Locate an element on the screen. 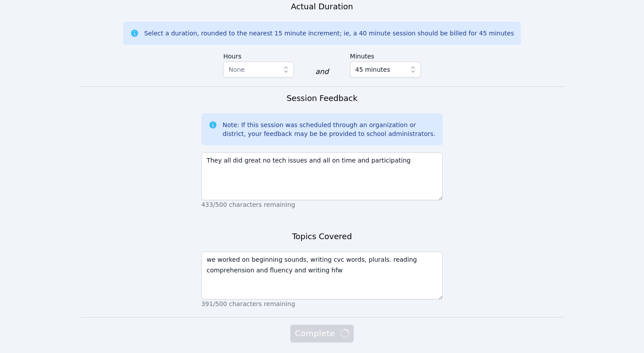 This screenshot has width=644, height=353. h3: Topics Covered is located at coordinates (322, 237).